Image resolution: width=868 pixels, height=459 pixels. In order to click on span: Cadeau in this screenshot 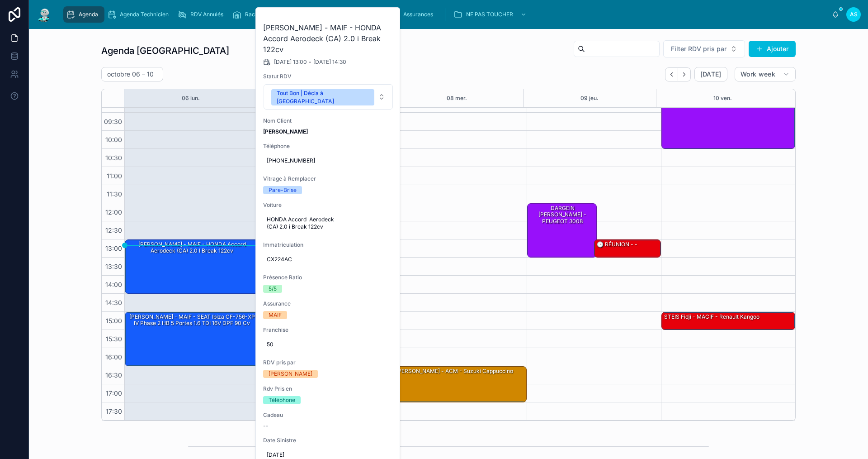, I will do `click(328, 415)`.